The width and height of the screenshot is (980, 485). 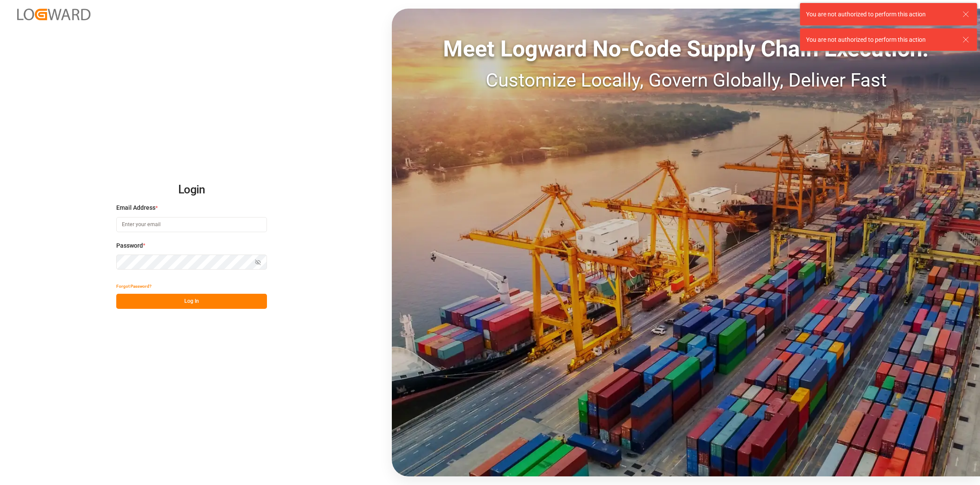 I want to click on div: Meet Logward No-Code Supply Chain Execution:, so click(x=686, y=49).